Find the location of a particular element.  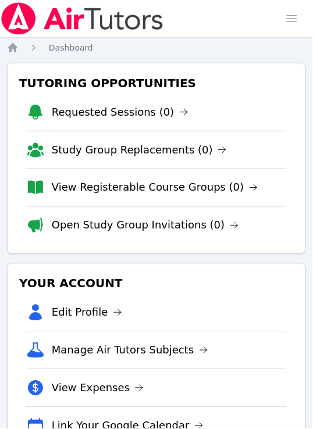

a: Manage Air Tutors Subjects is located at coordinates (130, 351).